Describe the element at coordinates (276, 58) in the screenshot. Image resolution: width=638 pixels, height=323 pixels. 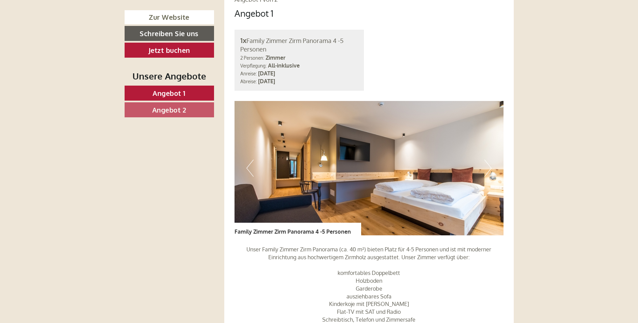
I see `b: Zimmer` at that location.